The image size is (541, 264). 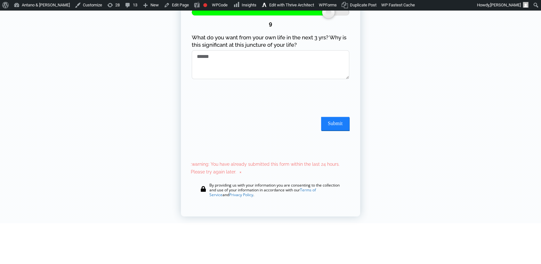 I want to click on span: :warning: You have already submitted this form within the last 24 hours. Please try again later., so click(x=265, y=168).